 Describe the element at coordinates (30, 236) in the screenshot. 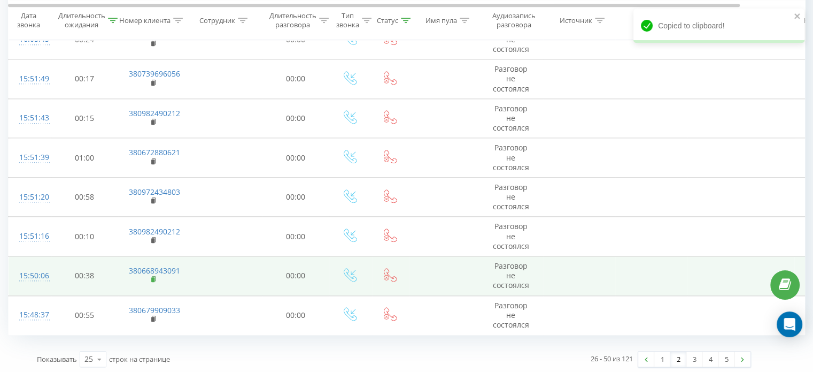

I see `div: 15:51:16` at that location.